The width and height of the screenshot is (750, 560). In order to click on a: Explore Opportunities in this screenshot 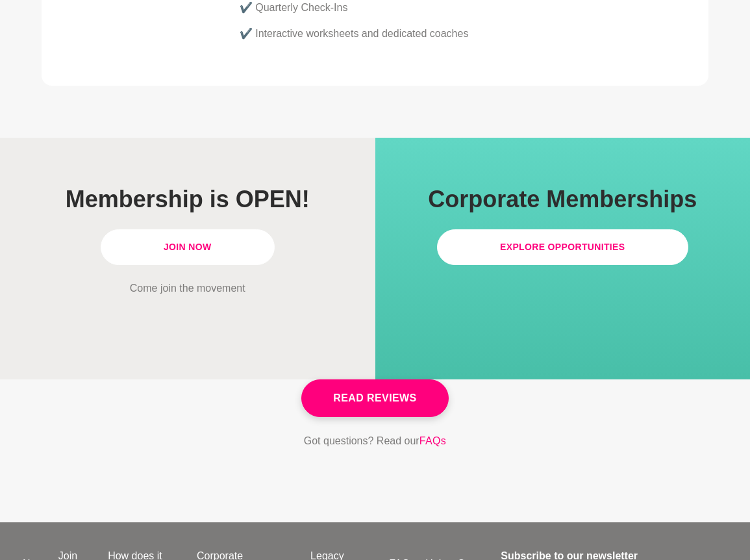, I will do `click(562, 246)`.